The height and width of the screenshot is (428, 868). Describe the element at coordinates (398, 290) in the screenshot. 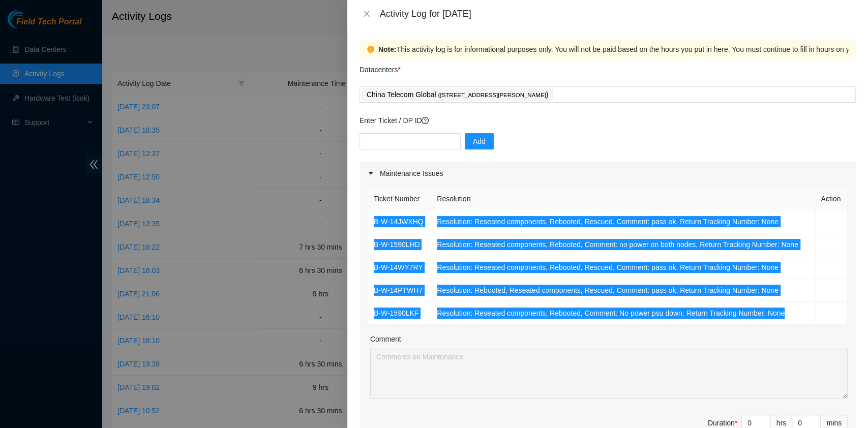

I see `a: B-W-14PTWH7` at that location.